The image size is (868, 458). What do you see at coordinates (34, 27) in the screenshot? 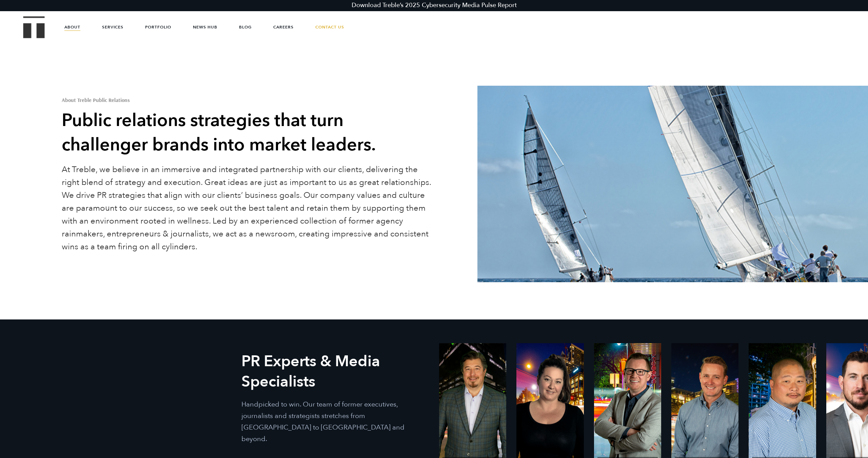
I see `a: Treble Homepage` at bounding box center [34, 27].